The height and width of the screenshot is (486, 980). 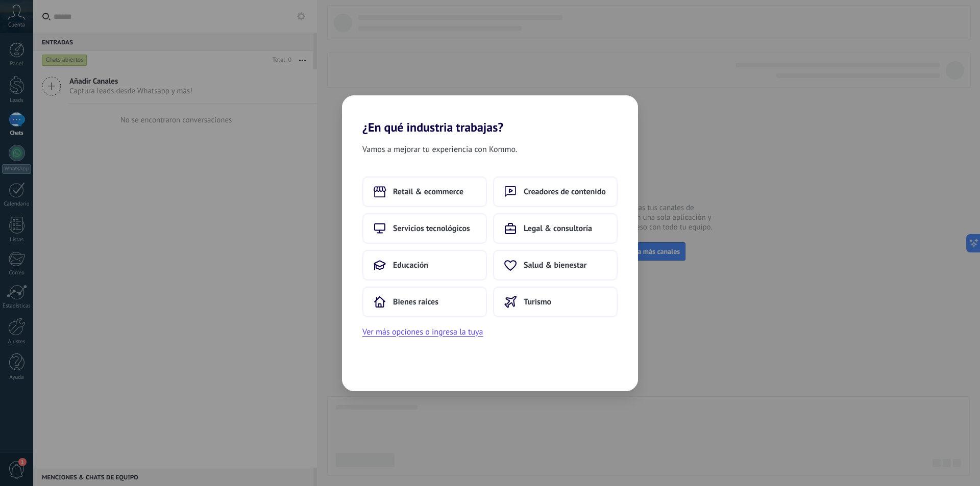 What do you see at coordinates (424, 192) in the screenshot?
I see `button: Retail & ecommerce` at bounding box center [424, 192].